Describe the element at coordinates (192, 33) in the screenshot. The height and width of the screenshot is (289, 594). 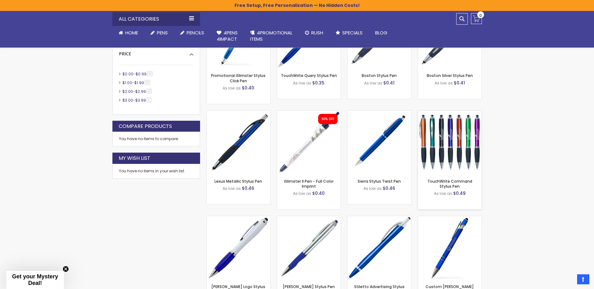
I see `a: Pencils` at that location.